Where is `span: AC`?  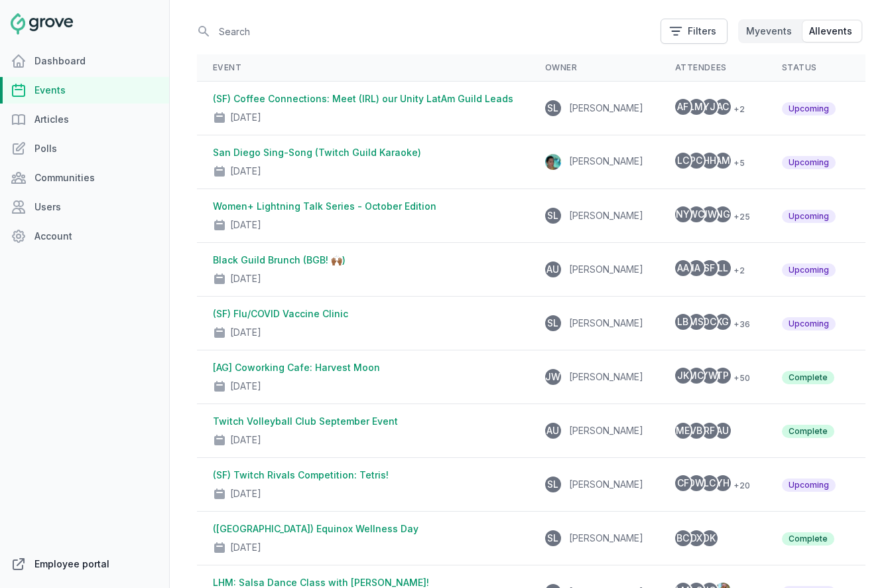 span: AC is located at coordinates (723, 107).